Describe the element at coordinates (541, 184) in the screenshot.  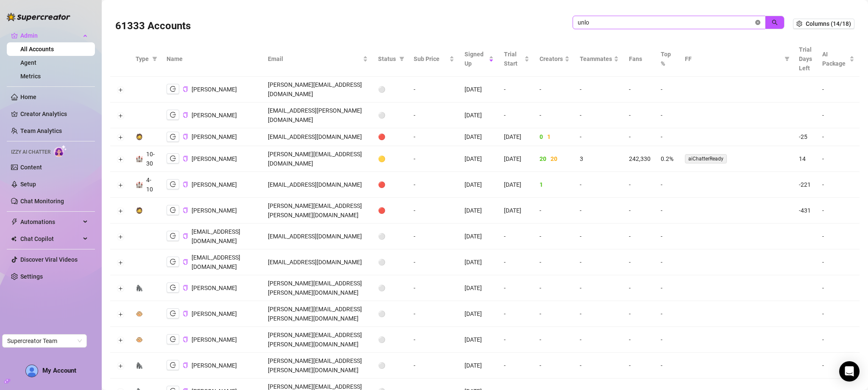
I see `span: 1` at that location.